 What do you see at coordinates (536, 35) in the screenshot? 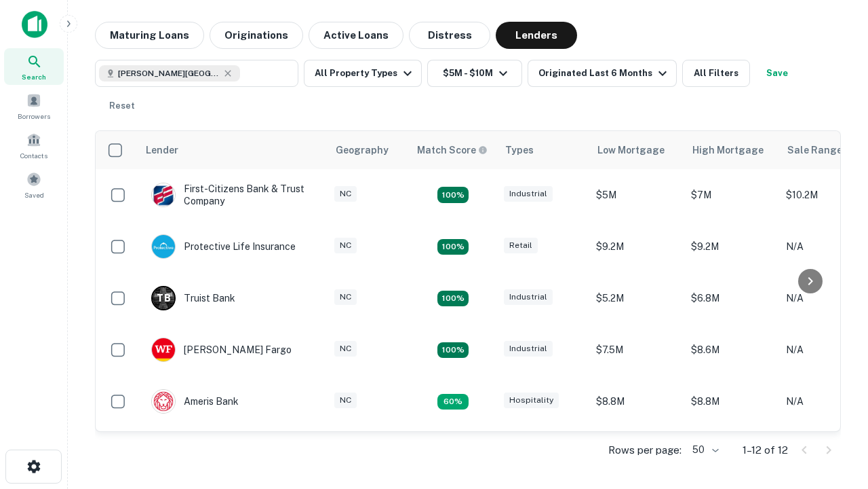
I see `button: Lenders` at bounding box center [536, 35].